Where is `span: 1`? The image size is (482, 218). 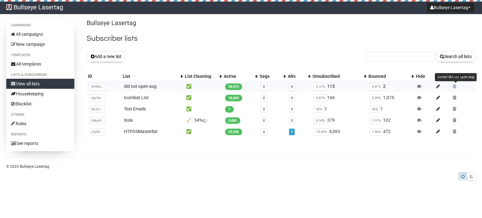 span: 1 is located at coordinates (229, 109).